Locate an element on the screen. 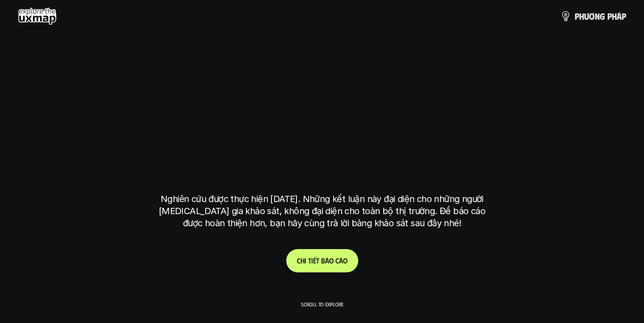 The image size is (644, 323). h6: Kết quả nghiên cứu is located at coordinates (325, 47).